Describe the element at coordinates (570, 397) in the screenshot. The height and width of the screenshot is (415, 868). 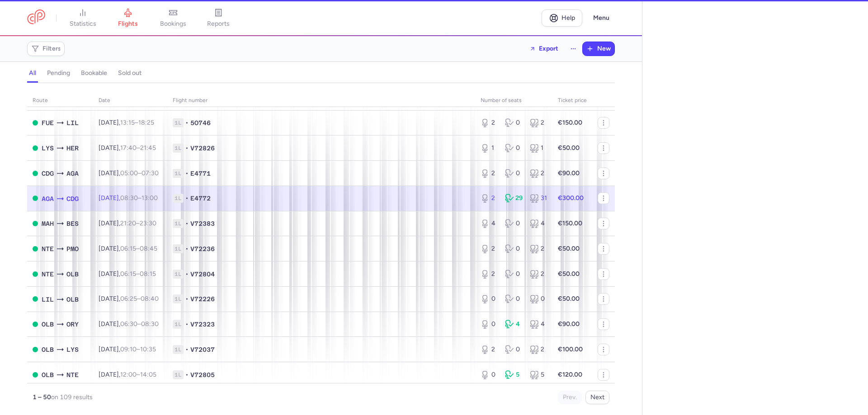
I see `button: Prev.` at that location.